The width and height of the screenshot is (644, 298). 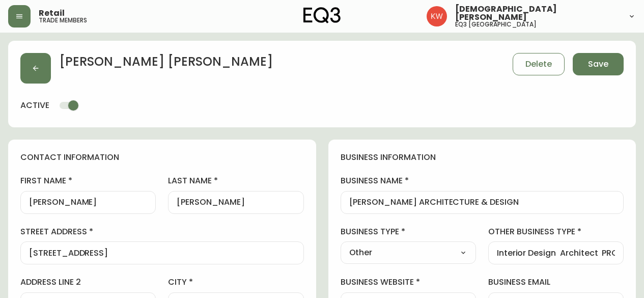 I want to click on label: street address, so click(x=161, y=231).